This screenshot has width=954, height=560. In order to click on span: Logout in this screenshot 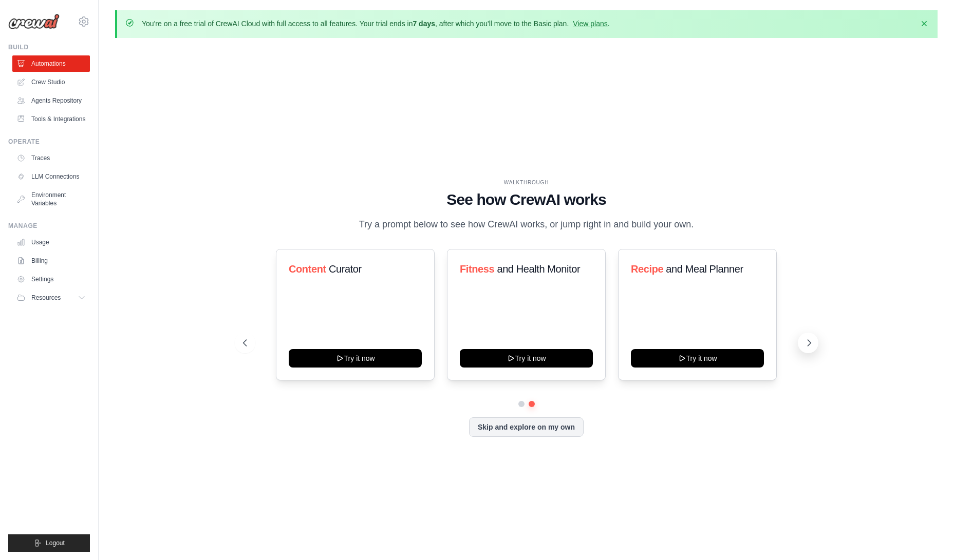, I will do `click(55, 544)`.